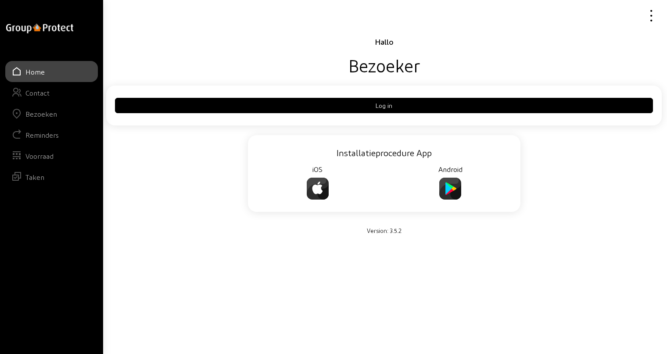  What do you see at coordinates (35, 177) in the screenshot?
I see `div: Taken` at bounding box center [35, 177].